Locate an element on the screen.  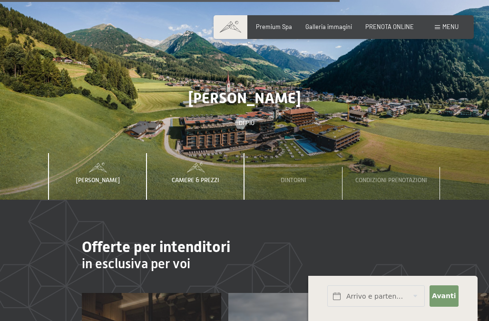
span: Premium Spa is located at coordinates (274, 27).